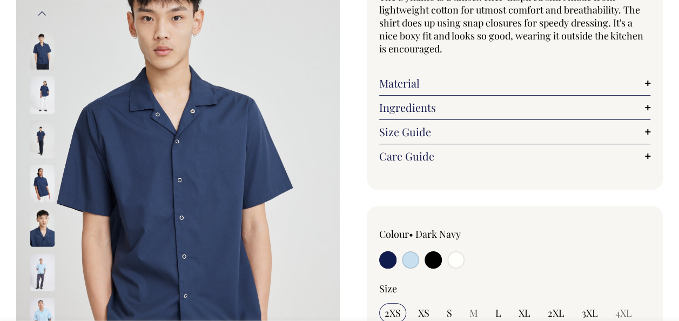 The height and width of the screenshot is (321, 679). I want to click on span: 2XL, so click(556, 313).